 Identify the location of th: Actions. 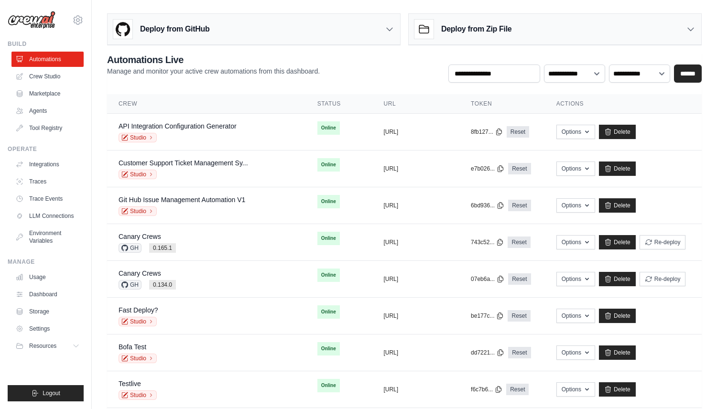
(623, 104).